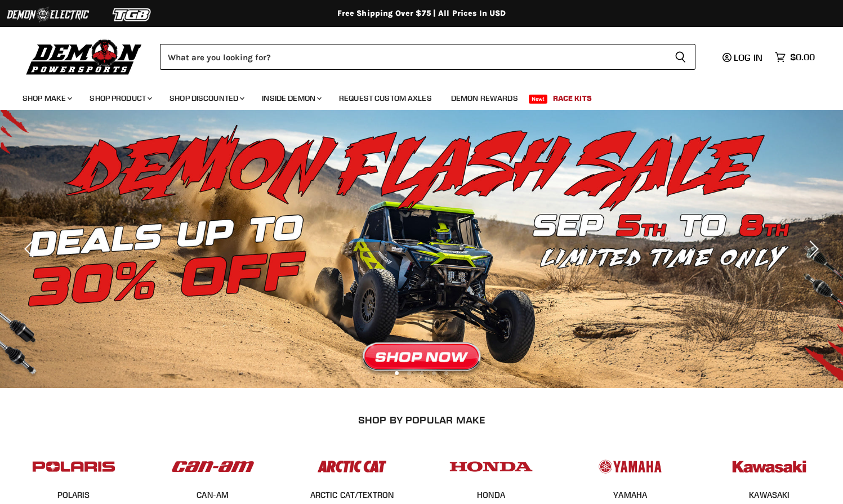 Image resolution: width=843 pixels, height=504 pixels. I want to click on button: Previous, so click(31, 249).